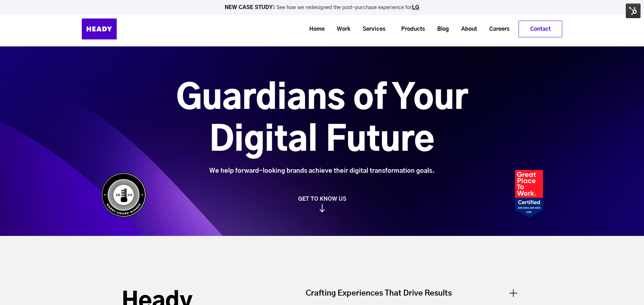 The image size is (644, 305). Describe the element at coordinates (322, 120) in the screenshot. I see `h1: Guardians of Your Digital Future` at that location.